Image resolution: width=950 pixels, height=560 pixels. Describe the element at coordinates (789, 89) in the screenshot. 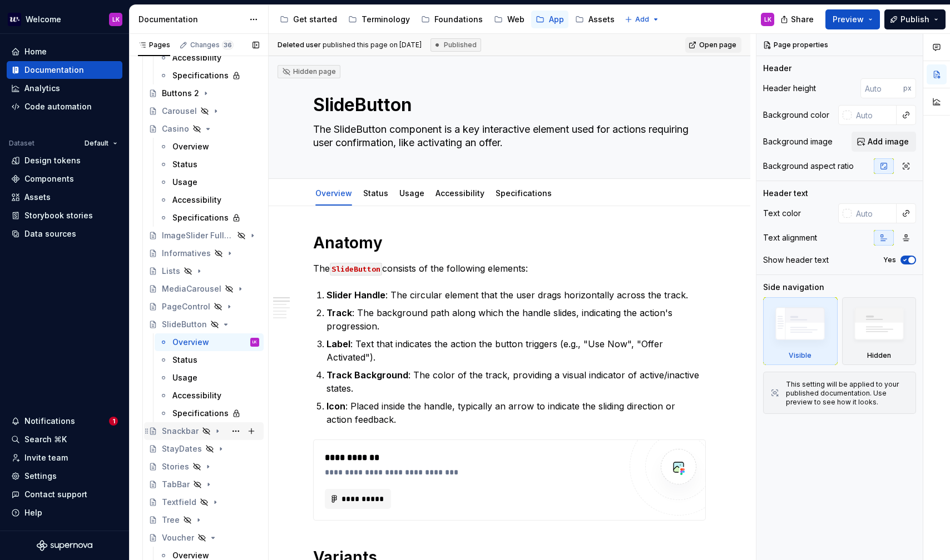

I see `div: Header height` at that location.